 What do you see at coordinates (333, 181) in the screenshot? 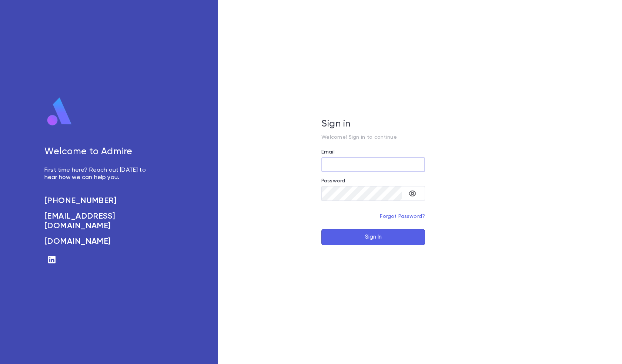
I see `label: Password` at bounding box center [333, 181].